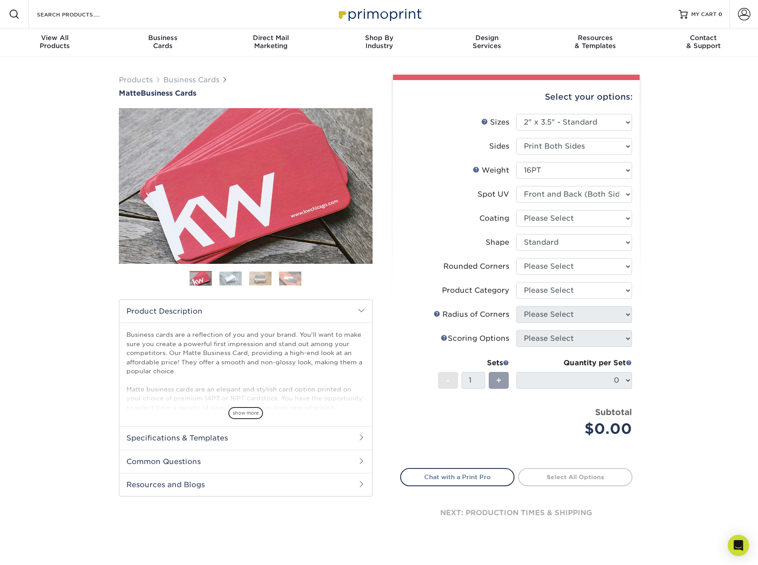  I want to click on span: Resources, so click(595, 38).